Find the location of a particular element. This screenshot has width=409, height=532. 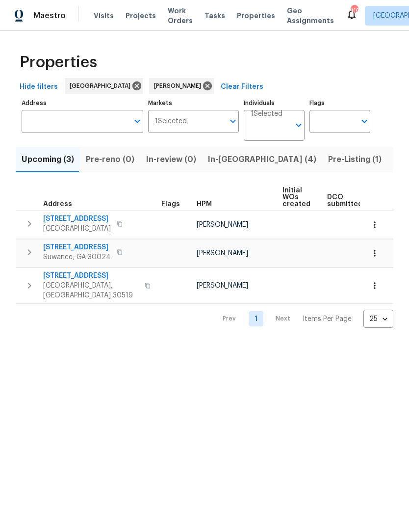

span: Clear Filters is located at coordinates (242, 87).